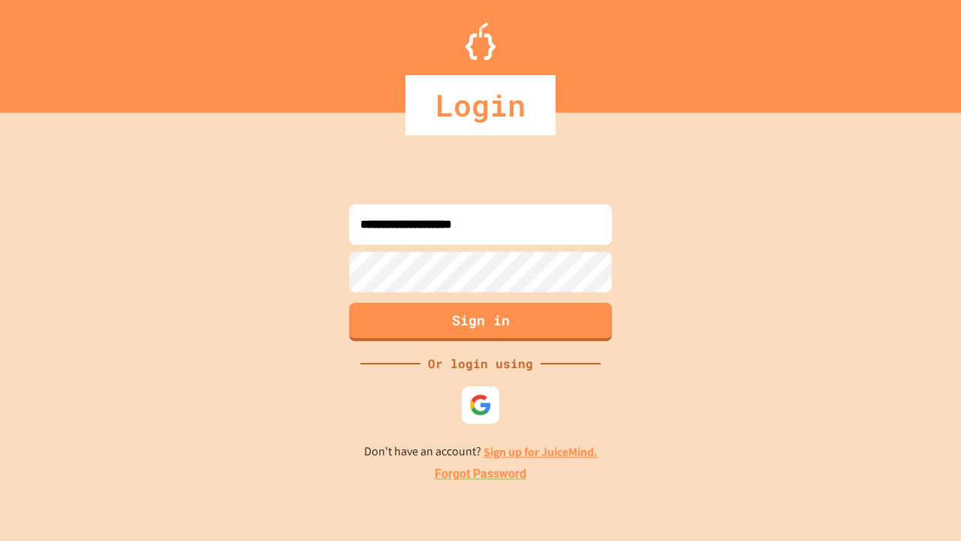 This screenshot has height=541, width=961. Describe the element at coordinates (481, 41) in the screenshot. I see `img: Logo.svg` at that location.